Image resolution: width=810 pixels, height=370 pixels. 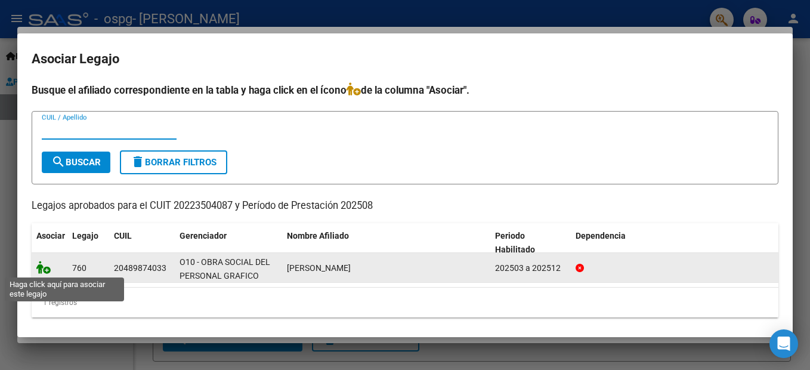 I want to click on div: 20489874033, so click(x=140, y=268).